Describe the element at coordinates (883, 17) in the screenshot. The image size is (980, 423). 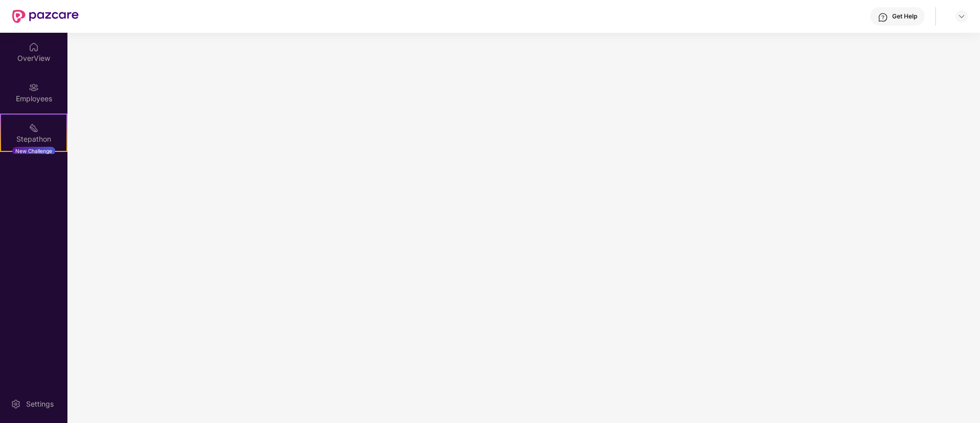
I see `img: svg+xml;base64,PHN2ZyBpZD0iSGVscC0zMngzMiIgeG1sbnM9Imh0dHA6Ly93d3cudzMub3JnLzIwMDAvc3ZnIiB3aWR0aD...` at that location.